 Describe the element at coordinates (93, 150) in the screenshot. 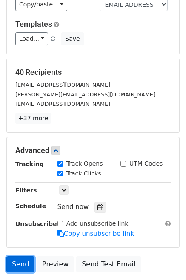

I see `h5: Advanced` at that location.